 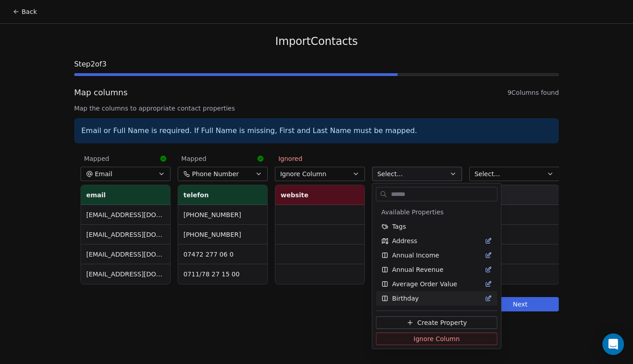 I want to click on span: Annual Revenue, so click(x=418, y=270).